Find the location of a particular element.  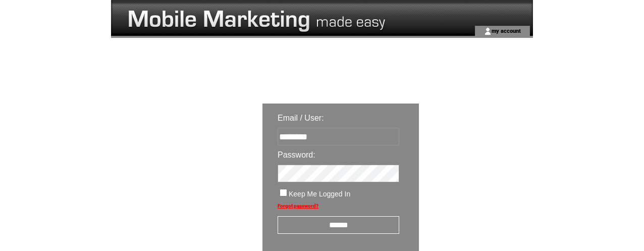

img: account_icon.gif is located at coordinates (487, 31).